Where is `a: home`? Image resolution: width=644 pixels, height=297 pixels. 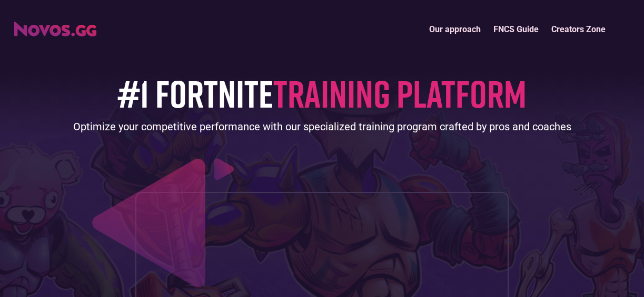
a: home is located at coordinates (55, 27).